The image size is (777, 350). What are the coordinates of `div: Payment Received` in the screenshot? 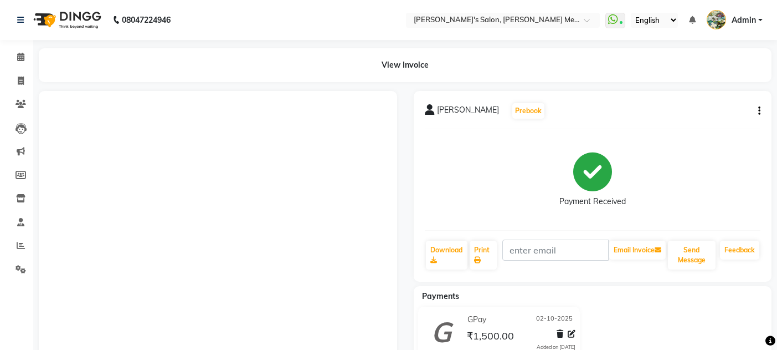 It's located at (593, 201).